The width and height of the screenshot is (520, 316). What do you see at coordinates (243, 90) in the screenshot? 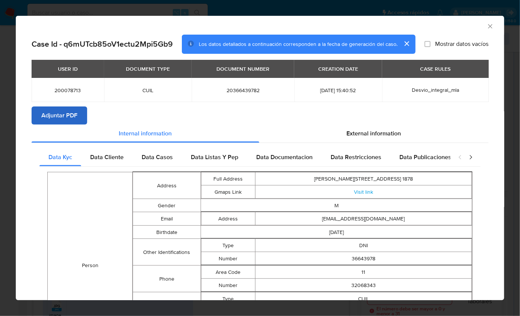
I see `span: 20366439782` at bounding box center [243, 90].